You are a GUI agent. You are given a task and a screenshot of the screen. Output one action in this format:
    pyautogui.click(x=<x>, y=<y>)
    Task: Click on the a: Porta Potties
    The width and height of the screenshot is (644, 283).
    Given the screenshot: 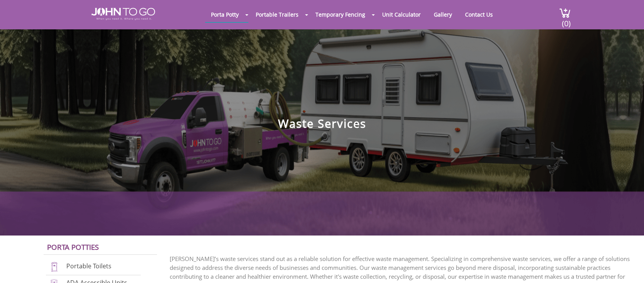 What is the action you would take?
    pyautogui.click(x=73, y=247)
    